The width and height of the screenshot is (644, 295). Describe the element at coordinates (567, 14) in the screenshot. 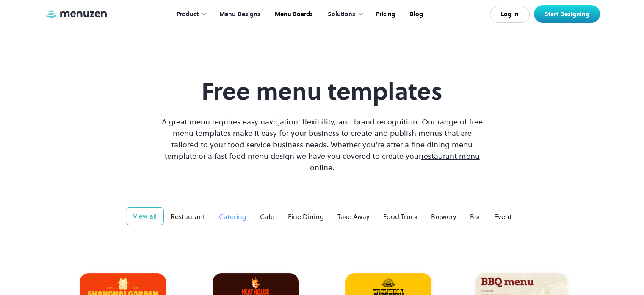

I see `a: Start Designing` at that location.